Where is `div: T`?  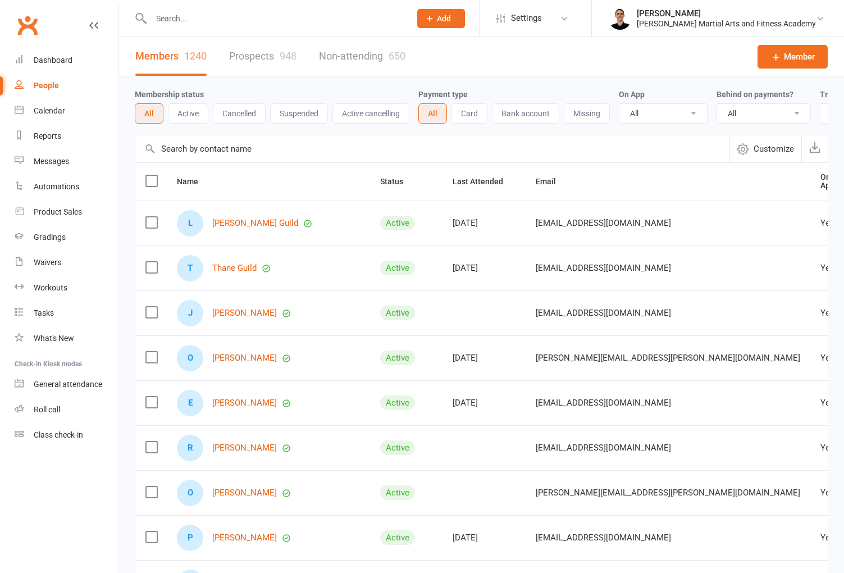 div: T is located at coordinates (190, 268).